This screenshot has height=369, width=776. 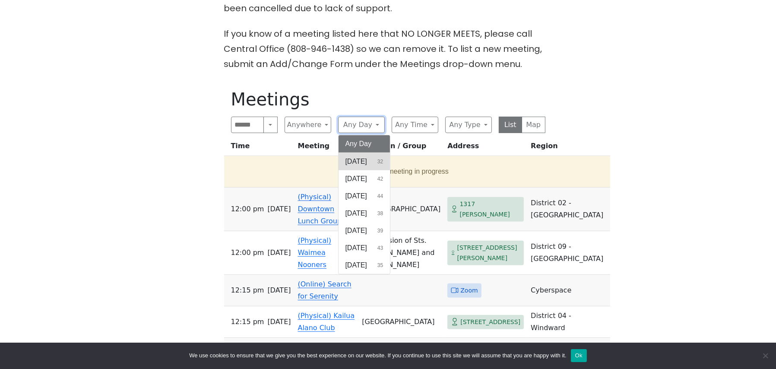 I want to click on div: Any Day, so click(x=364, y=204).